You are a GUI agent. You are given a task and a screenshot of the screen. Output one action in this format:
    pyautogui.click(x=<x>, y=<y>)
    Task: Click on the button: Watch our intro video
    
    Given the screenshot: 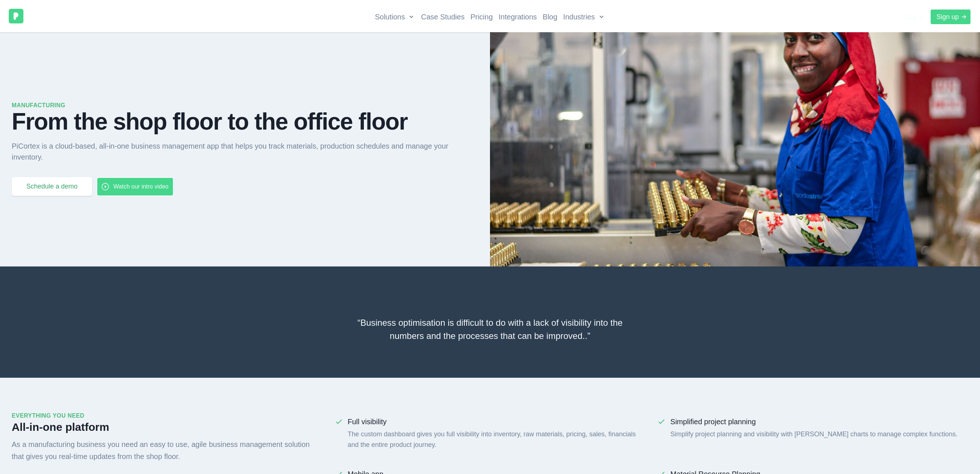 What is the action you would take?
    pyautogui.click(x=135, y=187)
    